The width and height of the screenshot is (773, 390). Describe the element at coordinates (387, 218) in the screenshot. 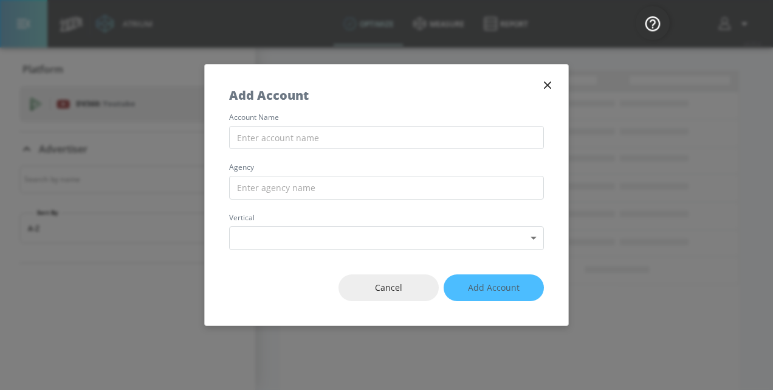

I see `label: vertical` at that location.